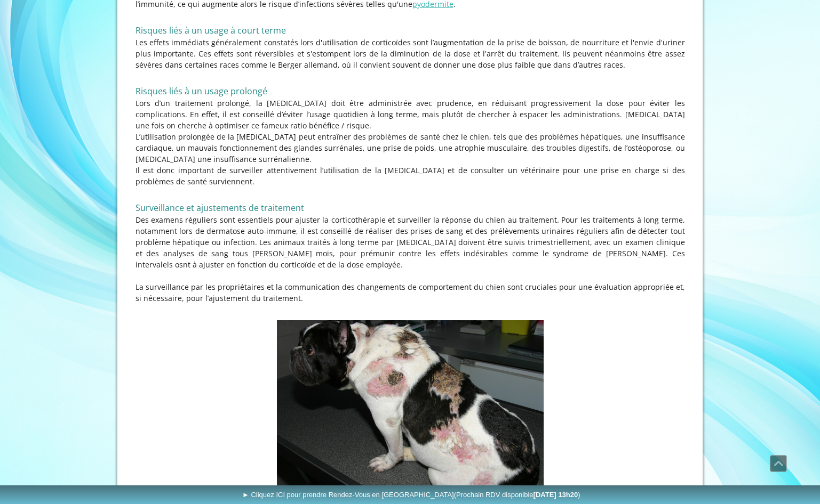 Image resolution: width=820 pixels, height=504 pixels. What do you see at coordinates (201, 91) in the screenshot?
I see `span: Risques liés à un usage prolongé` at bounding box center [201, 91].